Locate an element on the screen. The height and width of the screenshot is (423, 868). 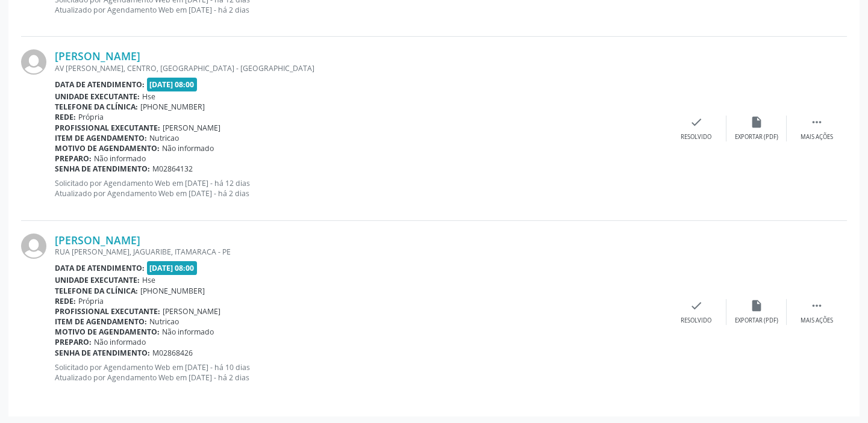
span: M02864132 is located at coordinates (172, 168).